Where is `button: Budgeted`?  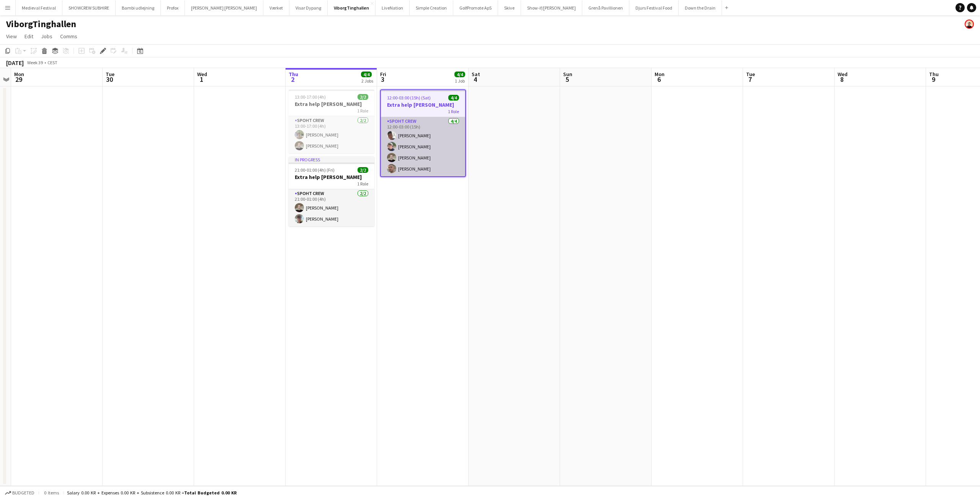 button: Budgeted is located at coordinates (20, 493).